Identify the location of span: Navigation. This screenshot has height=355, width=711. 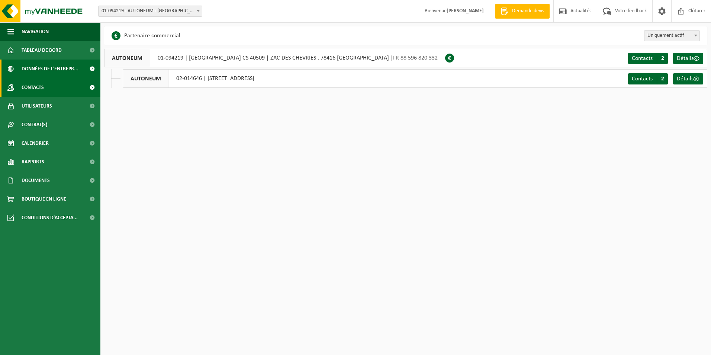
(35, 32).